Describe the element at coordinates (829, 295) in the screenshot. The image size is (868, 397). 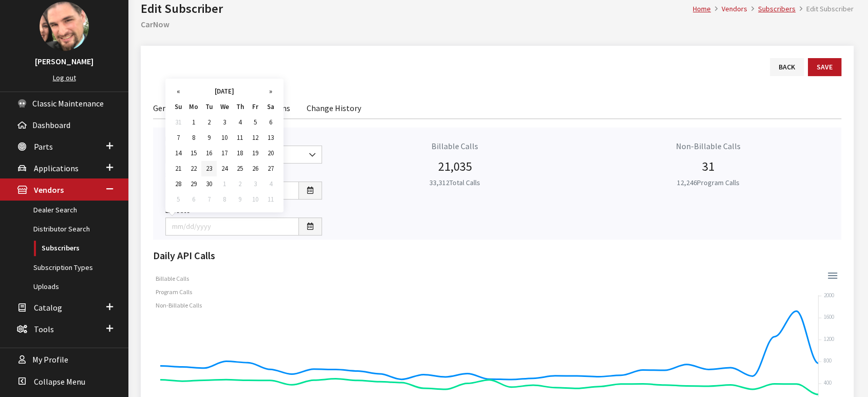
I see `tspan: 2000` at that location.